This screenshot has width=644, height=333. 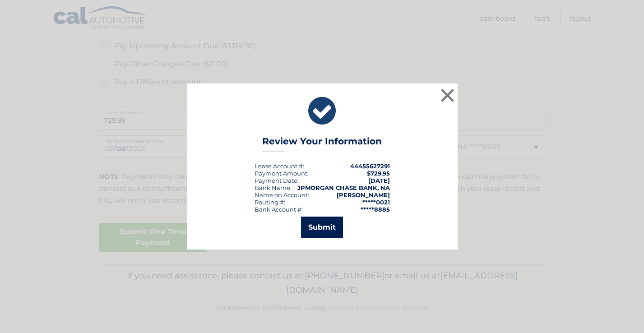 What do you see at coordinates (270, 202) in the screenshot?
I see `div: Routing #:` at bounding box center [270, 202].